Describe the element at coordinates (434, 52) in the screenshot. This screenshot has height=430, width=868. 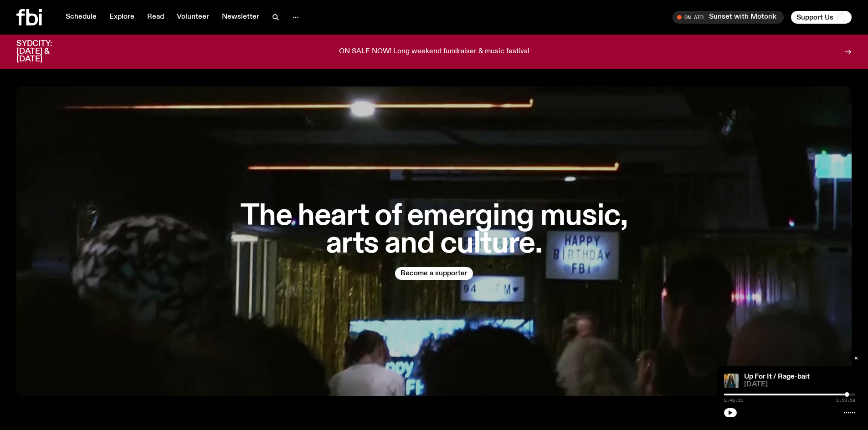
I see `p: ON SALE NOW! Long weekend fundraiser & music festival` at that location.